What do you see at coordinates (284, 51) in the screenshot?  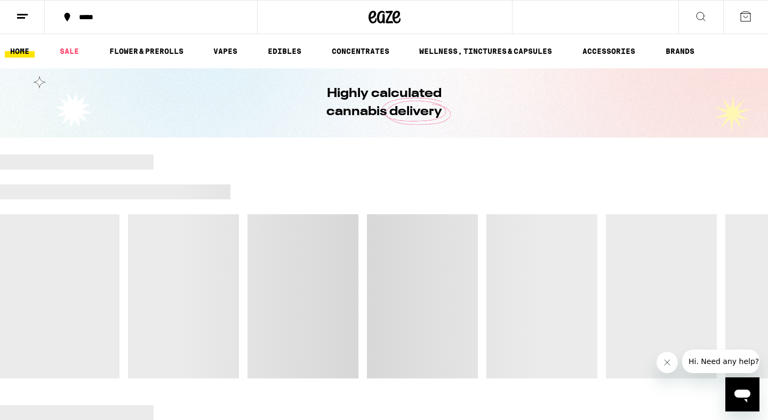 I see `a: EDIBLES` at bounding box center [284, 51].